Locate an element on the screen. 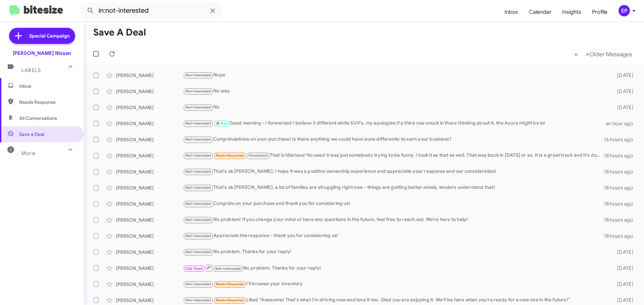  div: Good morning - I forwarded I believe 5 different white SUV's, my apologies if a third row snuck i... is located at coordinates (394, 124).